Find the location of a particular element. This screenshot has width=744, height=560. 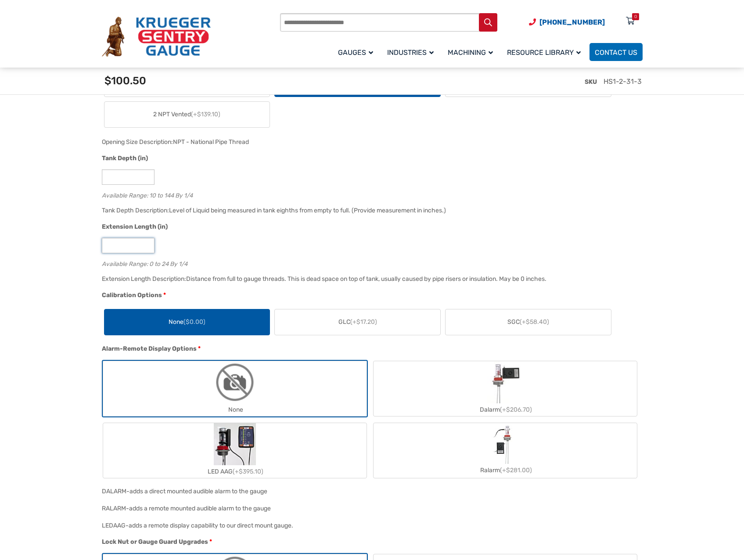

a: Phone Number (920) 434-8860 is located at coordinates (567, 22).